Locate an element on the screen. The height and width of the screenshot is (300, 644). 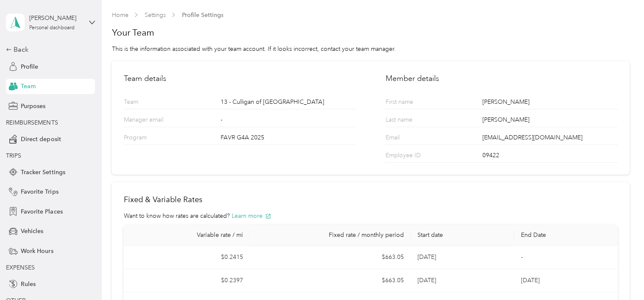
span: Vehicles is located at coordinates (32, 231).